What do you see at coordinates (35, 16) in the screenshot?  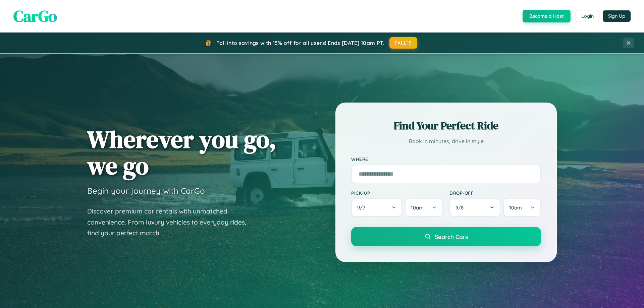 I see `span: CarGo` at bounding box center [35, 16].